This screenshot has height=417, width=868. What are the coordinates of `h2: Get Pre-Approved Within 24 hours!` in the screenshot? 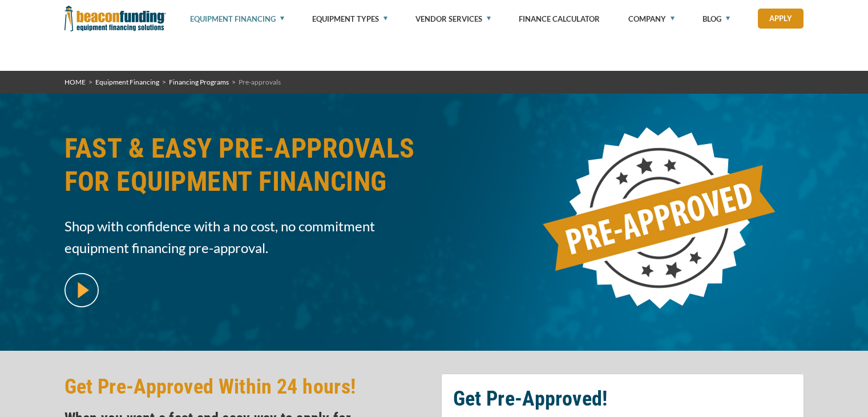 It's located at (246, 386).